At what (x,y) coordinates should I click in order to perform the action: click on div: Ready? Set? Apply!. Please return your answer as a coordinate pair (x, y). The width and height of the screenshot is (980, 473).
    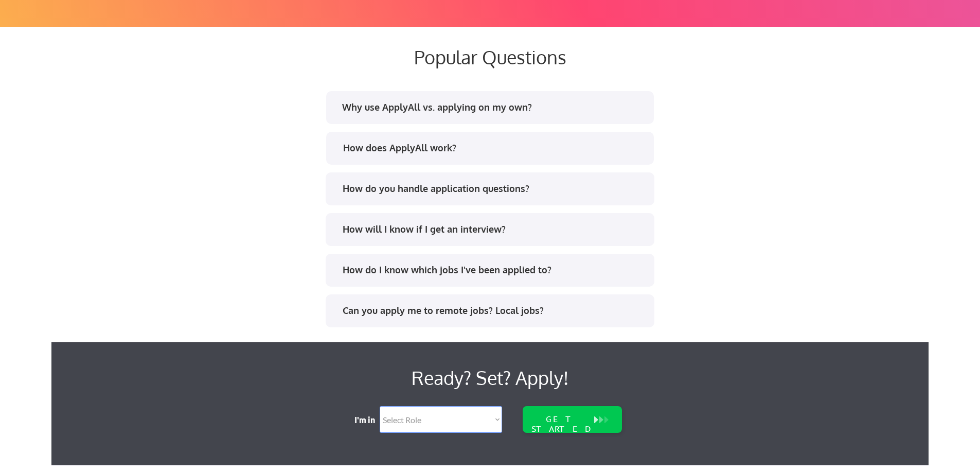
    Looking at the image, I should click on (489, 378).